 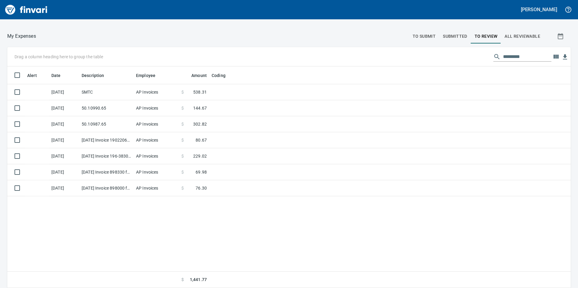 What do you see at coordinates (561, 36) in the screenshot?
I see `button: Show transactions within a particular date range` at bounding box center [561, 36].